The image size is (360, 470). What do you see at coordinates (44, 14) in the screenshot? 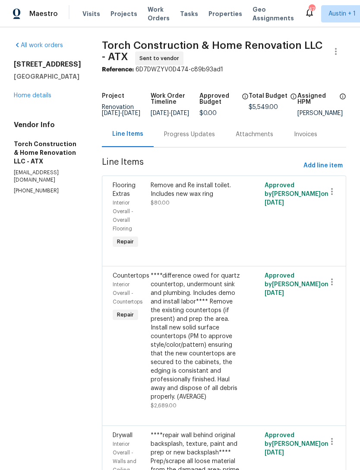
I see `span: Maestro` at bounding box center [44, 14].